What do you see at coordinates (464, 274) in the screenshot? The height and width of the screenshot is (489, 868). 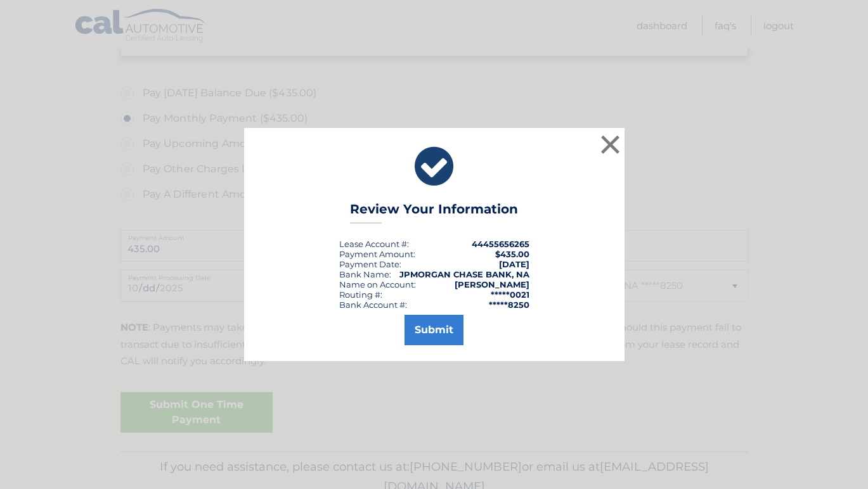 I see `strong: JPMORGAN CHASE BANK, NA` at bounding box center [464, 274].